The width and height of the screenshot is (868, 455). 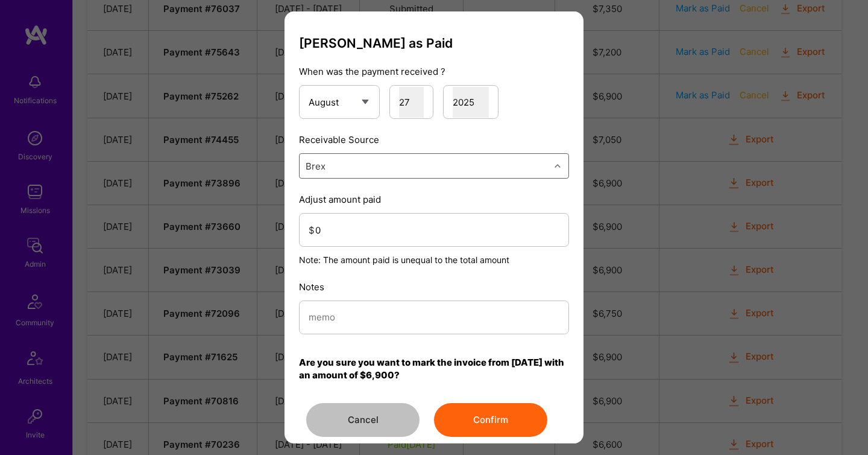 What do you see at coordinates (315, 166) in the screenshot?
I see `div: Brex` at bounding box center [315, 166].